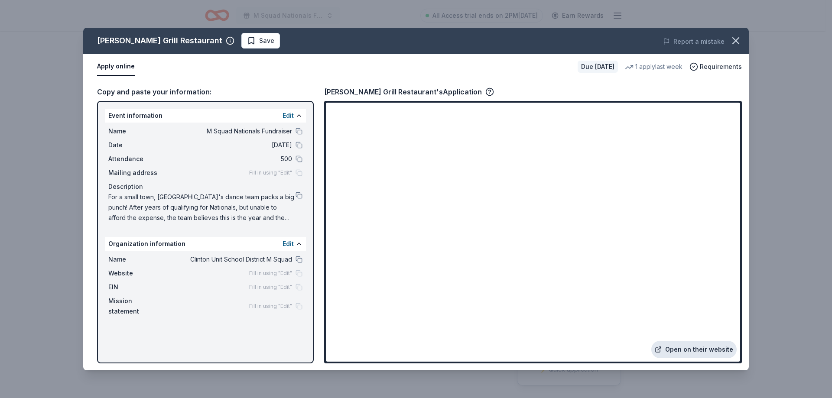  What do you see at coordinates (205, 244) in the screenshot?
I see `div: Organization information` at bounding box center [205, 244].